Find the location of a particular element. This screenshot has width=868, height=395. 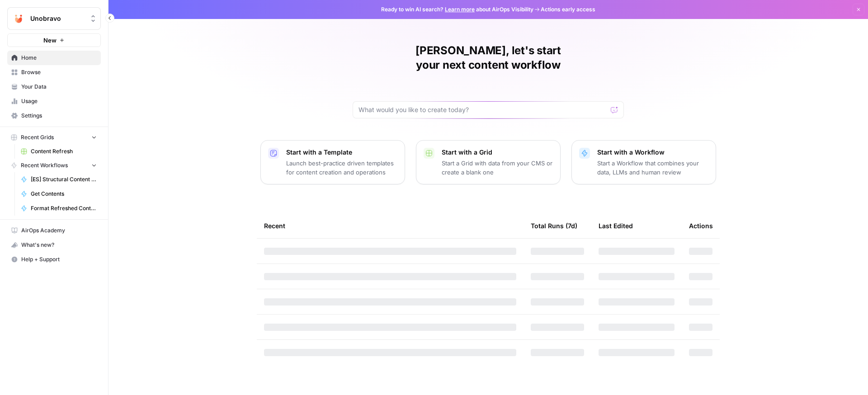

span: Recent Workflows is located at coordinates (45, 165).